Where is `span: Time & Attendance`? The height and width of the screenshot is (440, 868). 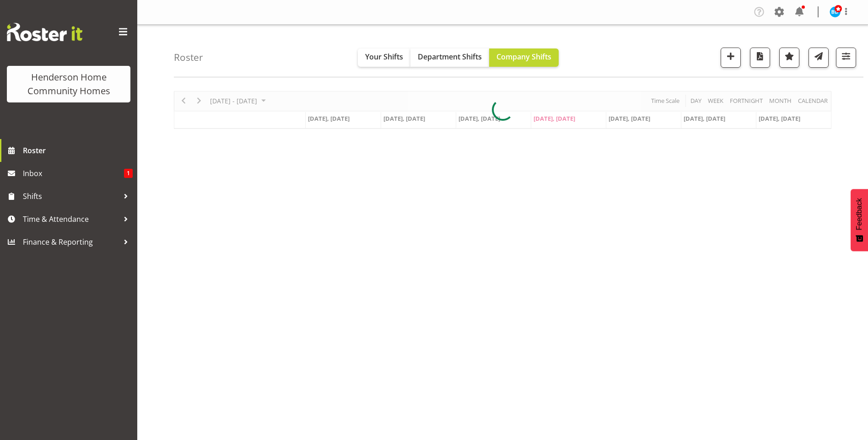
span: Time & Attendance is located at coordinates (71, 219).